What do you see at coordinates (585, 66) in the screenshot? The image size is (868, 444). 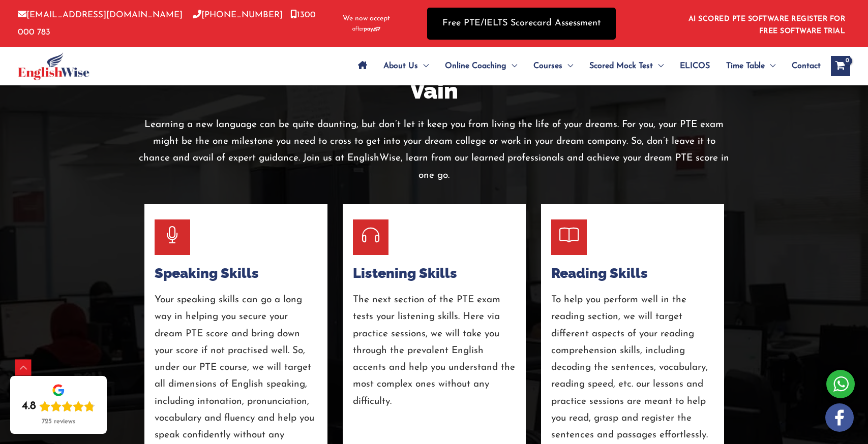 I see `nav: Site Navigation: Main Menu` at bounding box center [585, 66].